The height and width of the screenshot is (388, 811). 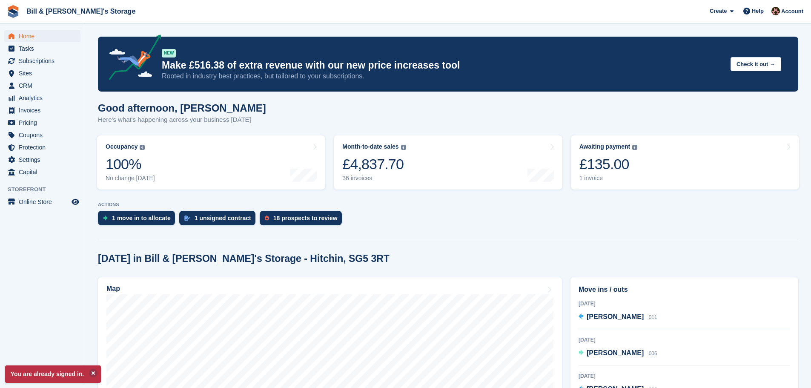 What do you see at coordinates (608, 164) in the screenshot?
I see `div: £135.00` at bounding box center [608, 164].